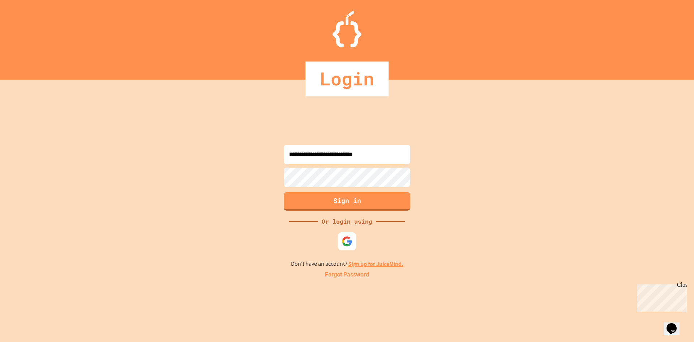 The image size is (694, 342). I want to click on div: Or login using, so click(347, 221).